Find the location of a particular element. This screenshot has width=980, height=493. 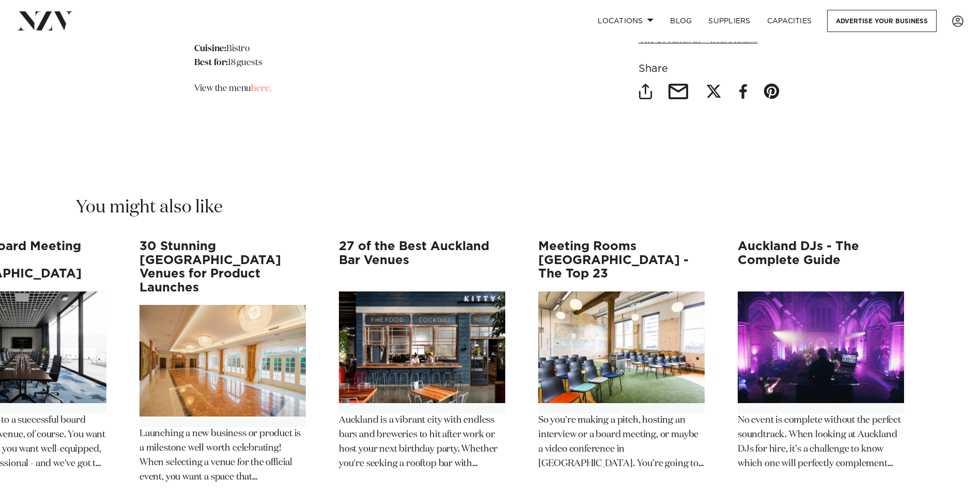

a: Auckland DJs - The Complete Guide Auckland DJs - The Complete Guide No event is complete without ... is located at coordinates (821, 355).